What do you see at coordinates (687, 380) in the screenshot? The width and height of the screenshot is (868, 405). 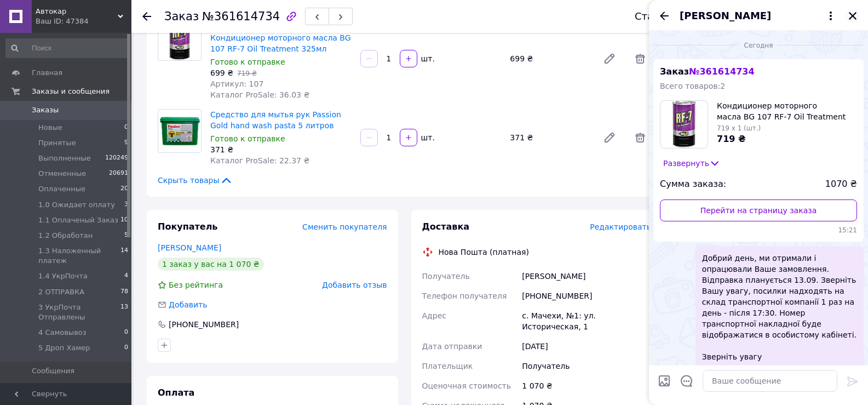 I see `button: Открыть шаблоны ответов` at bounding box center [687, 380].